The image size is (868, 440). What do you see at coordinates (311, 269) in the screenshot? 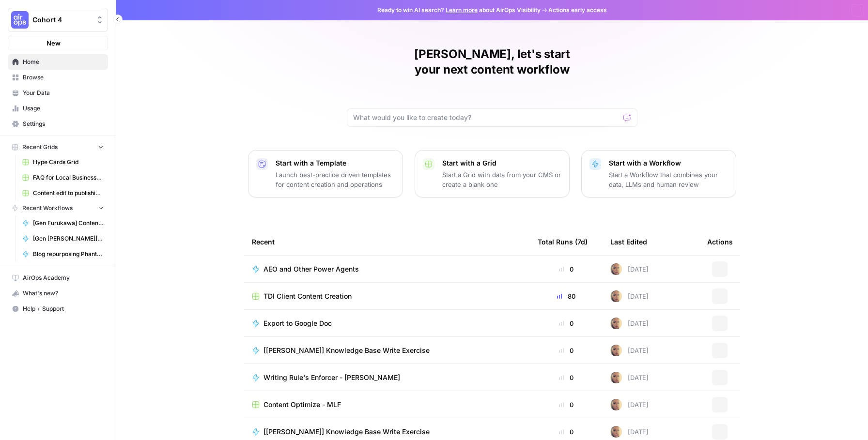
I see `span: AEO and Other Power Agents` at bounding box center [311, 269].